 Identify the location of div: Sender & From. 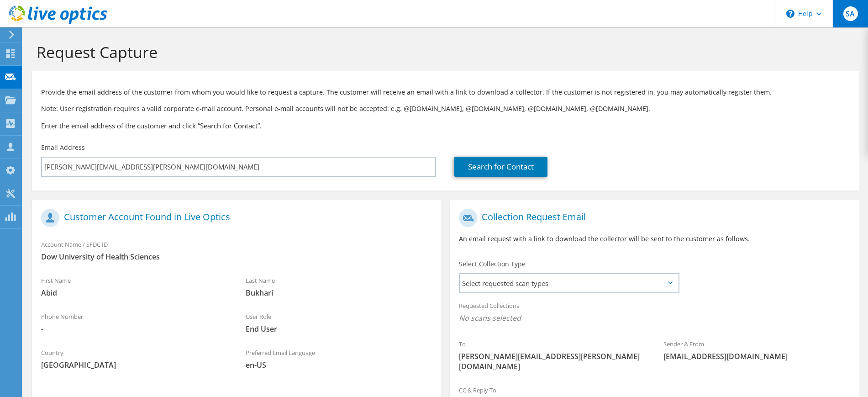
(757, 350).